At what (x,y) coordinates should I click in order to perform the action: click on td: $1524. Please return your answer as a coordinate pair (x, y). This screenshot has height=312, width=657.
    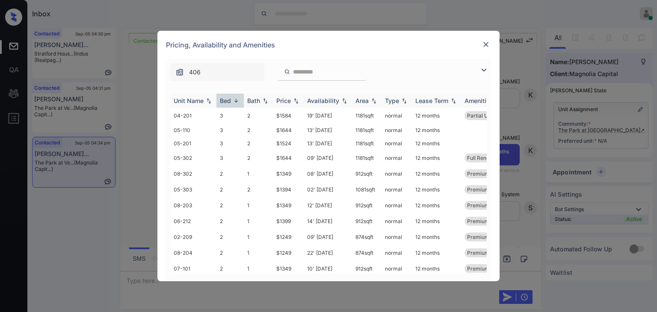
    Looking at the image, I should click on (288, 143).